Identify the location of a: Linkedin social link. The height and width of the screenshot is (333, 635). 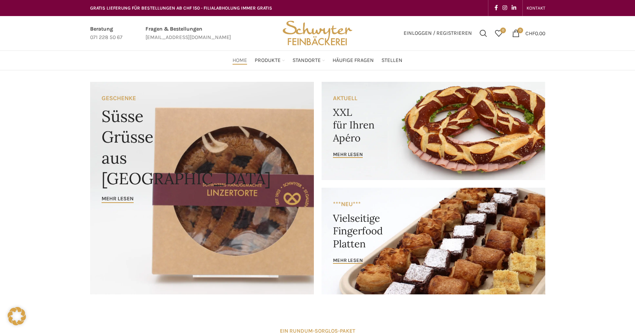
(514, 8).